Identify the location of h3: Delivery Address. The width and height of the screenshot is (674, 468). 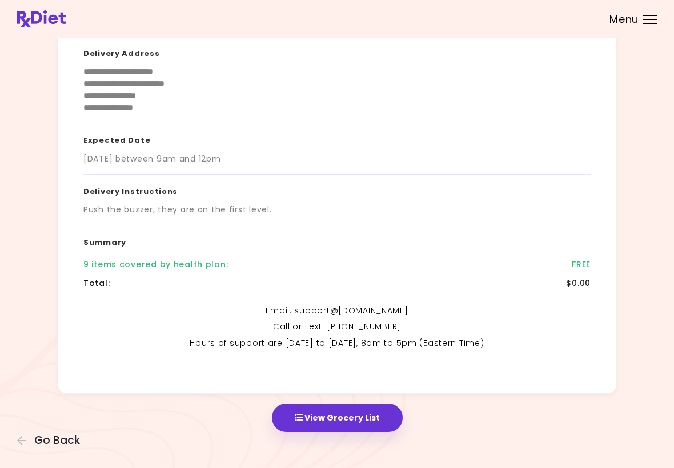
(337, 51).